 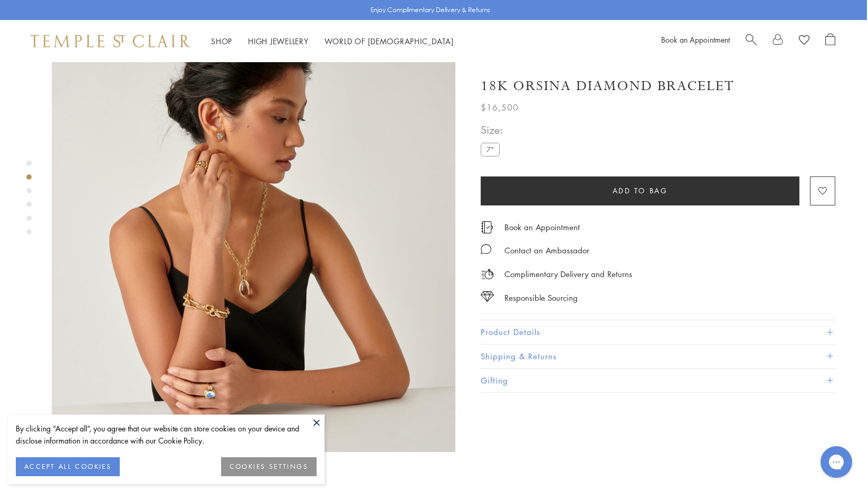 I want to click on label: 7", so click(x=490, y=149).